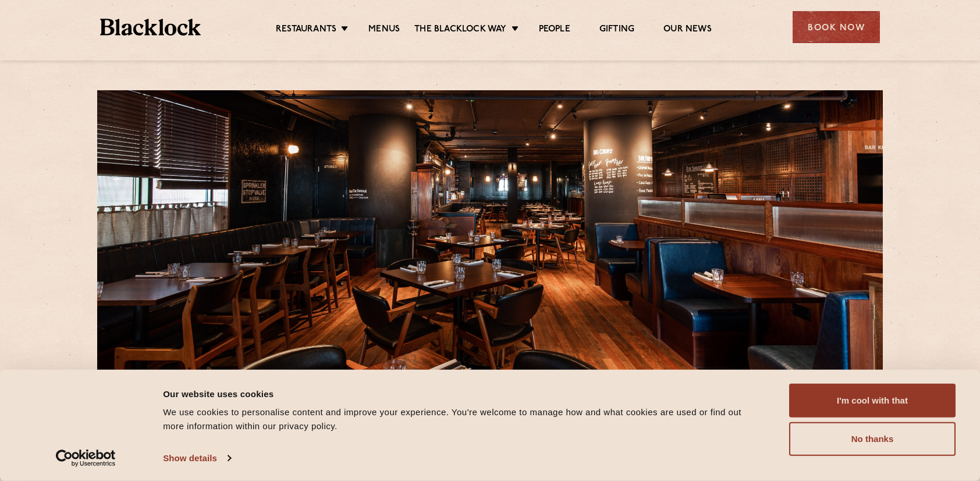 This screenshot has height=481, width=980. What do you see at coordinates (460, 30) in the screenshot?
I see `a: The Blacklock Way` at bounding box center [460, 30].